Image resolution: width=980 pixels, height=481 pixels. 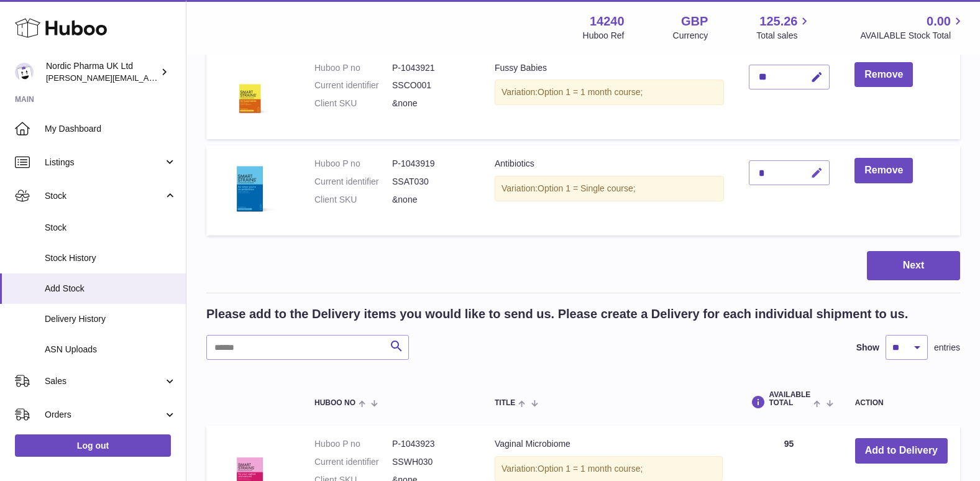 I want to click on dd: P-1043921, so click(x=430, y=67).